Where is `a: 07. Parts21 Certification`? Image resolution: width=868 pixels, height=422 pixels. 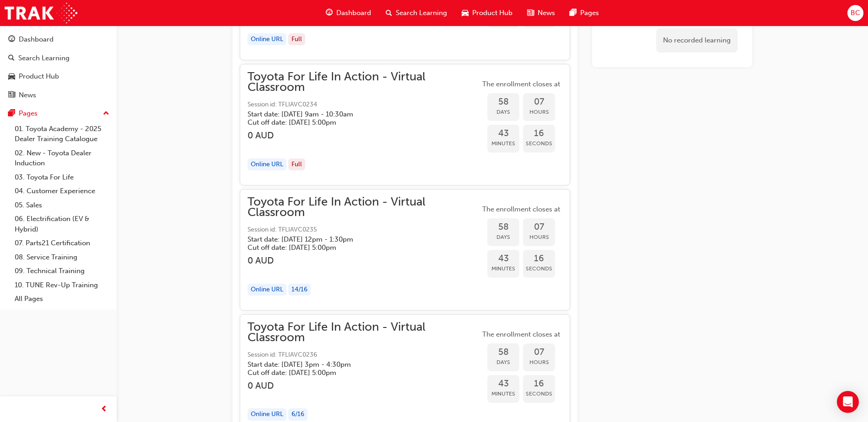
a: 07. Parts21 Certification is located at coordinates (61, 243).